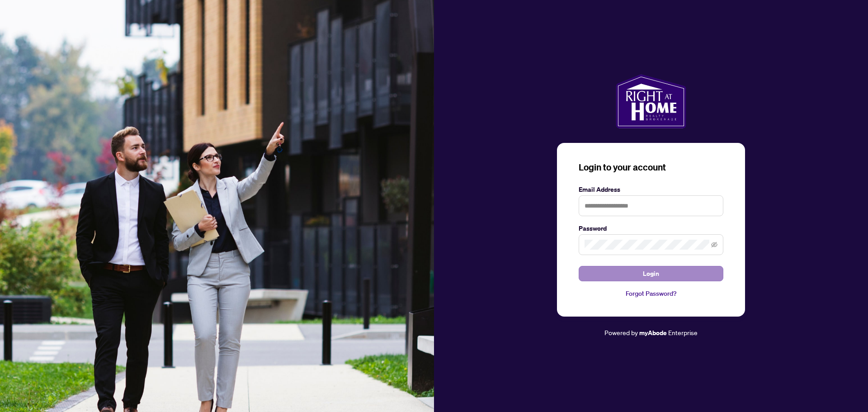 This screenshot has height=412, width=868. What do you see at coordinates (653, 333) in the screenshot?
I see `a: myAbode` at bounding box center [653, 333].